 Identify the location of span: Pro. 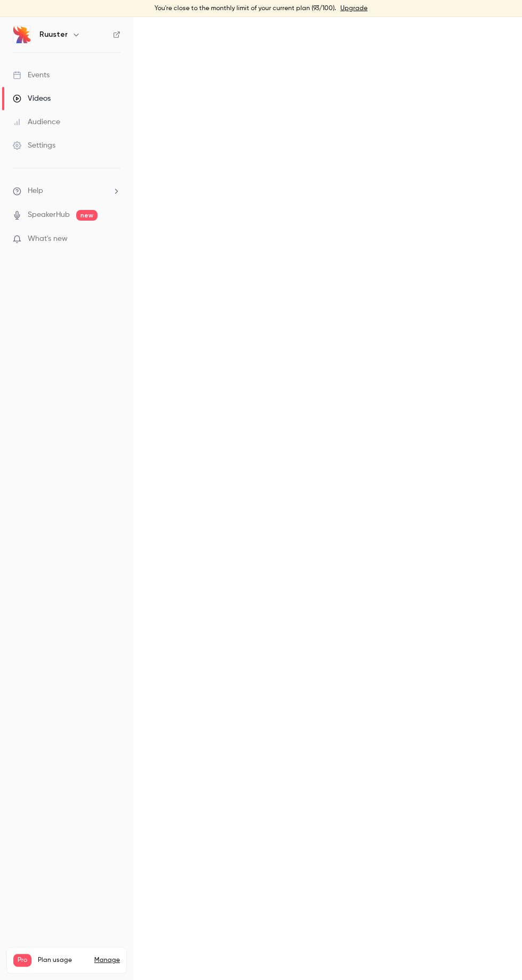
(23, 960).